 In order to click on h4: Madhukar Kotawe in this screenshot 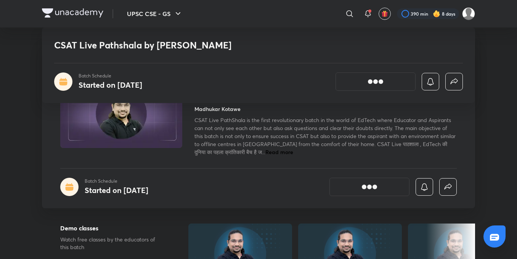, I will do `click(217, 109)`.